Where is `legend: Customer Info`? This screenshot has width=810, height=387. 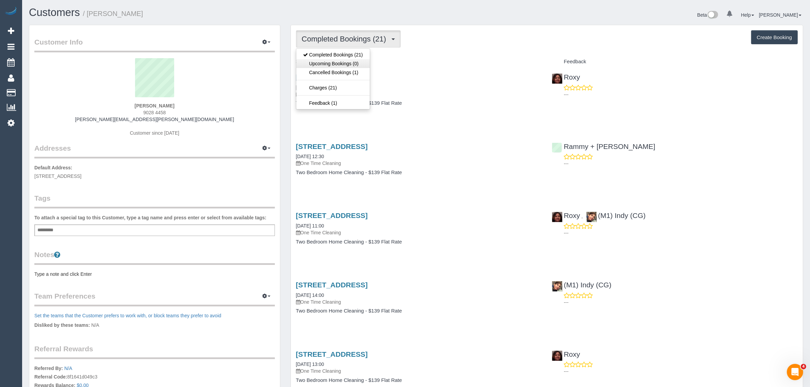 legend: Customer Info is located at coordinates (154, 45).